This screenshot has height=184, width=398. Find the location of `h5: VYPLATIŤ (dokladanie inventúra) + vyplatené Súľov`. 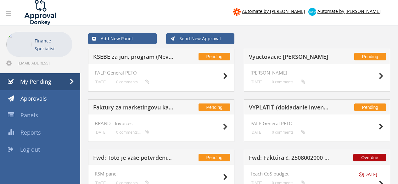

h5: VYPLATIŤ (dokladanie inventúra) + vyplatené Súľov is located at coordinates (290, 108).